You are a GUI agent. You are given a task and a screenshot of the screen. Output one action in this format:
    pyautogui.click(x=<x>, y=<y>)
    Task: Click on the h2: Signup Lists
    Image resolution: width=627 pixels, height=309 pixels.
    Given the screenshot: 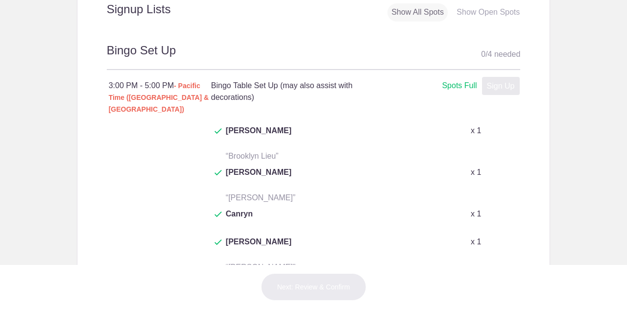 What is the action you would take?
    pyautogui.click(x=156, y=9)
    